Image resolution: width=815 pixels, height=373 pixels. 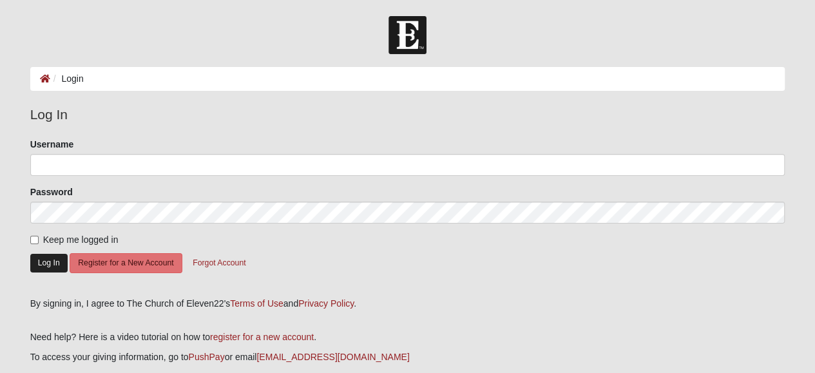 I want to click on legend: Log In, so click(x=408, y=115).